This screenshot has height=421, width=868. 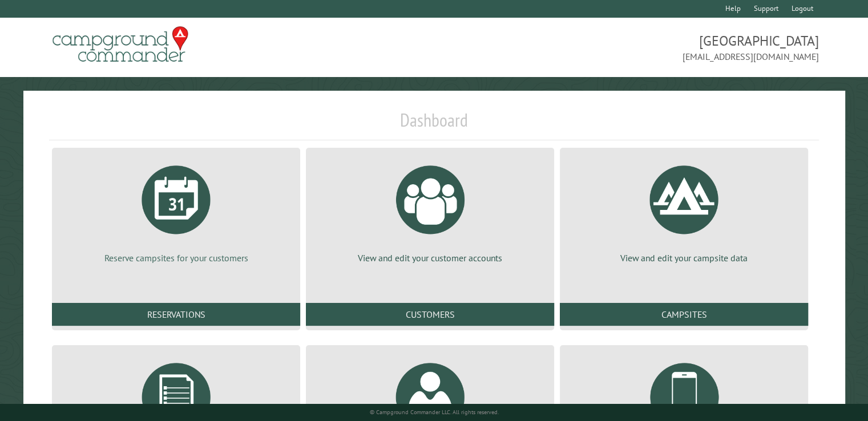 What do you see at coordinates (430, 258) in the screenshot?
I see `p: View and edit your customer accounts` at bounding box center [430, 258].